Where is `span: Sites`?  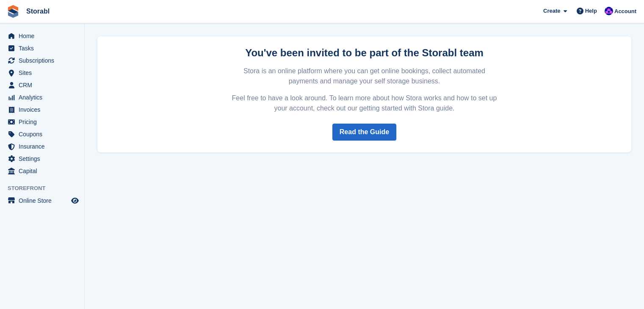 span: Sites is located at coordinates (44, 73).